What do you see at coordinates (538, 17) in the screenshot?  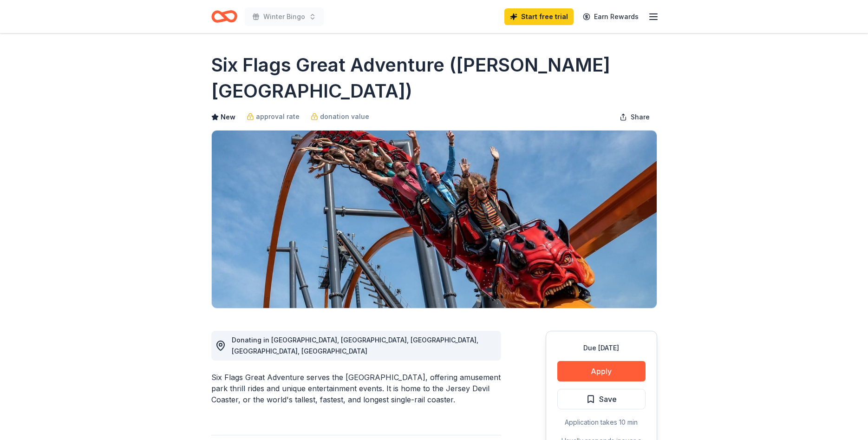 I see `a: Start free trial` at bounding box center [538, 17].